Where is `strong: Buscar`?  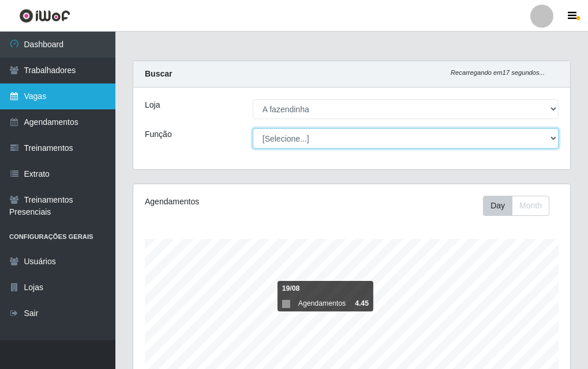
strong: Buscar is located at coordinates (158, 73).